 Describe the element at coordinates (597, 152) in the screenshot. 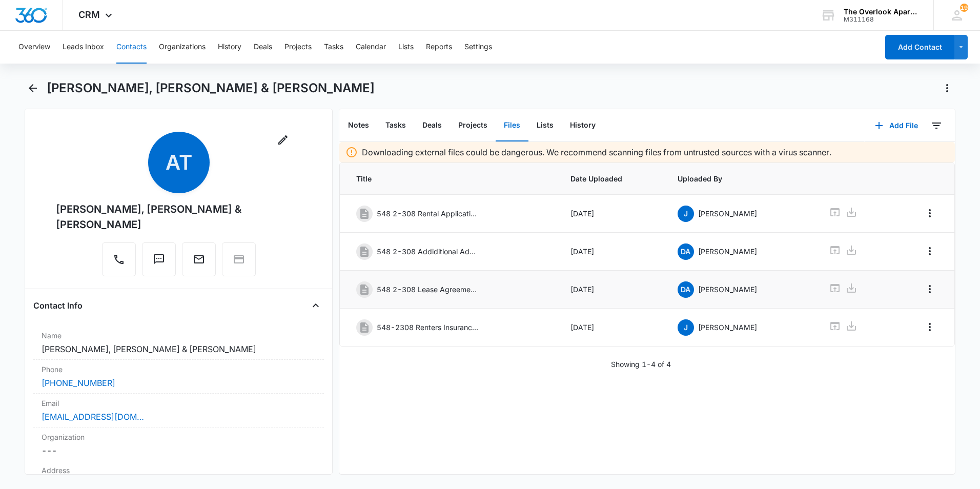

I see `p: Downloading external files could be dangerous. We recommend scanning files from untrusted sources...` at that location.